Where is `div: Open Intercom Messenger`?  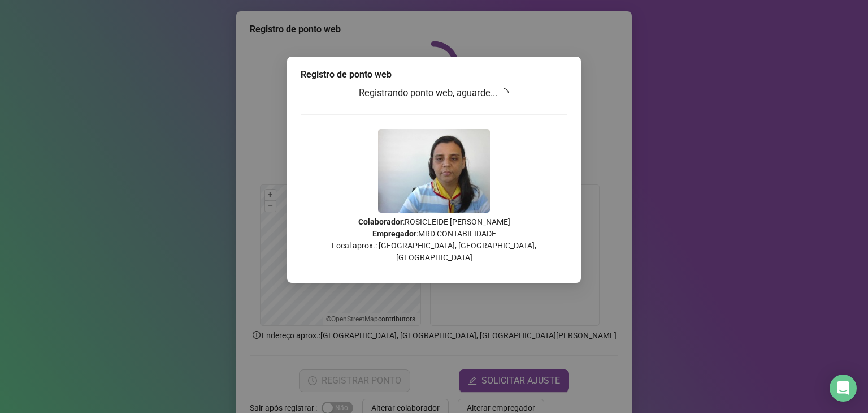
div: Open Intercom Messenger is located at coordinates (843, 388).